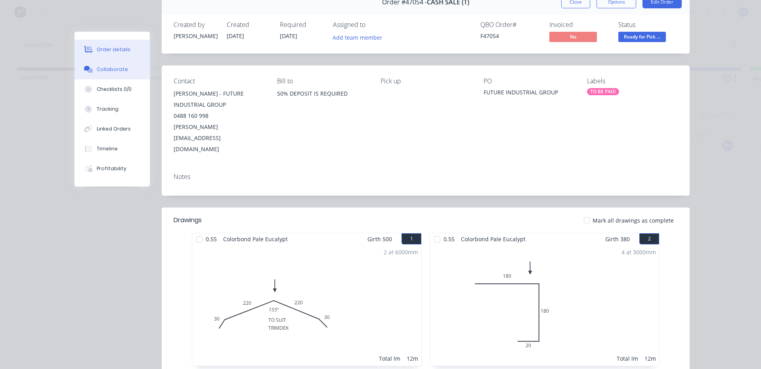 This screenshot has height=369, width=761. Describe the element at coordinates (545, 305) in the screenshot. I see `div: 0180180204 at 3000mmTotal lm12m` at that location.